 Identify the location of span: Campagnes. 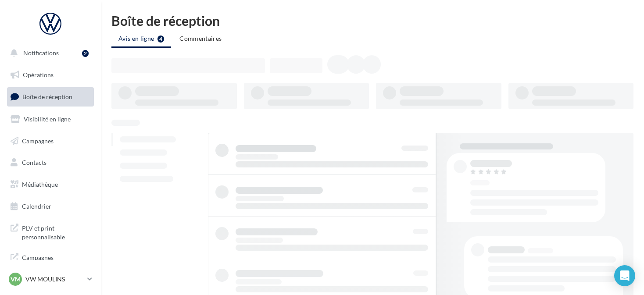
(37, 140).